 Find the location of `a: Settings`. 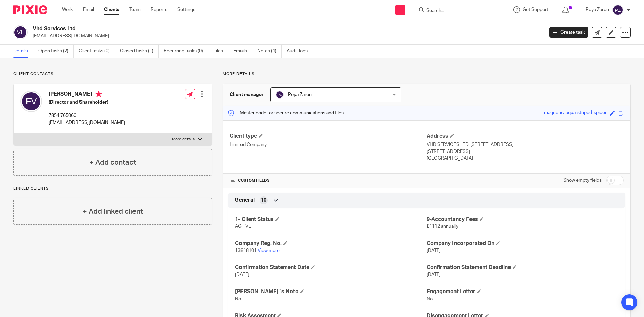

a: Settings is located at coordinates (186, 10).